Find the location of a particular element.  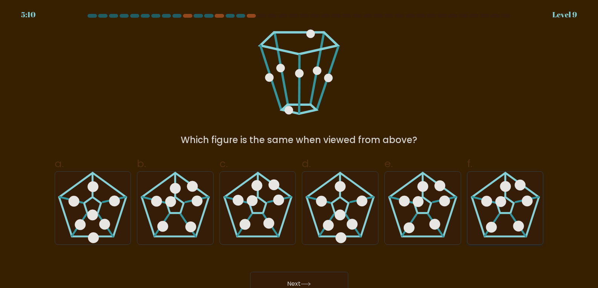

span: f. is located at coordinates (470, 164).